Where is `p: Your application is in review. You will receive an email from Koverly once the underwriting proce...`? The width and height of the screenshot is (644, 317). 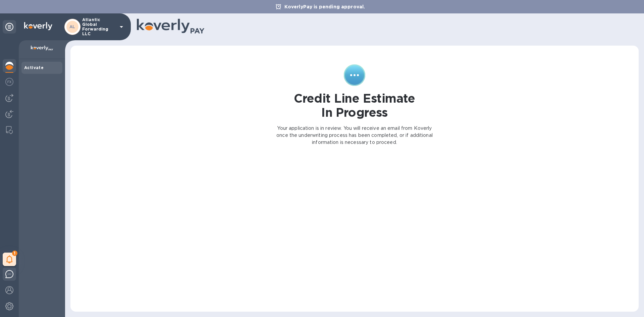
p: Your application is in review. You will receive an email from Koverly once the underwriting proce... is located at coordinates (354, 135).